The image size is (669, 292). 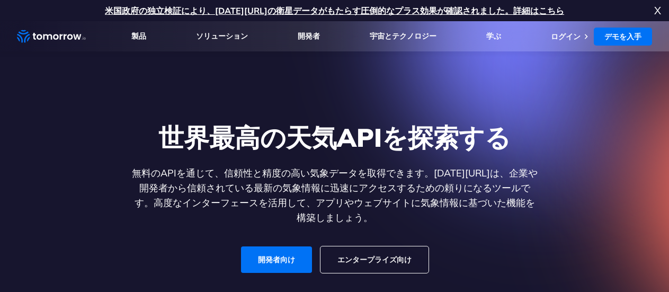 What do you see at coordinates (374, 259) in the screenshot?
I see `a: エンタープライズ向け` at bounding box center [374, 259].